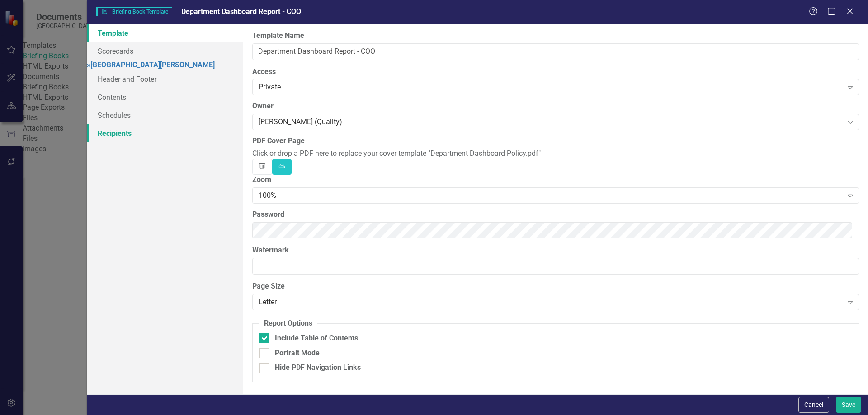  What do you see at coordinates (165, 33) in the screenshot?
I see `a: Template` at bounding box center [165, 33].